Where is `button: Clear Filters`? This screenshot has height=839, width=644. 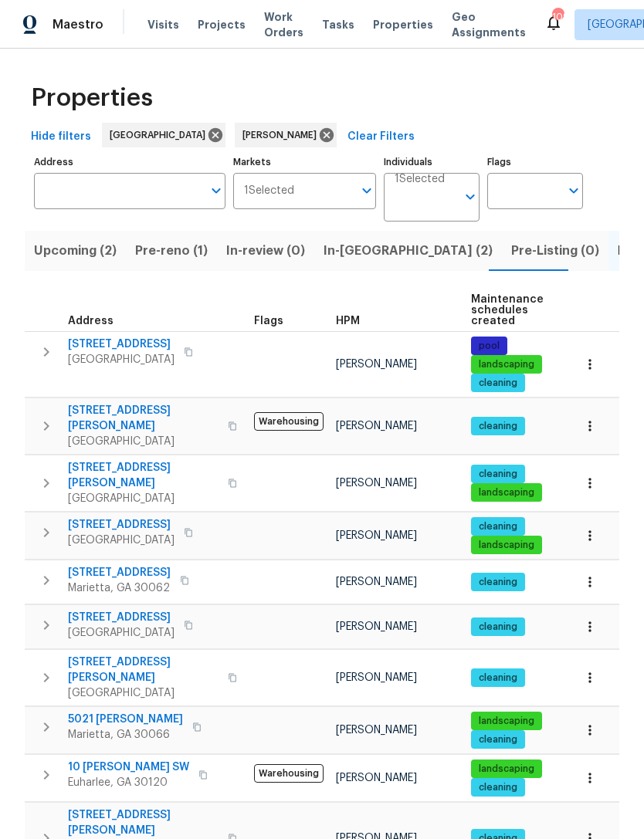 button: Clear Filters is located at coordinates (380, 137).